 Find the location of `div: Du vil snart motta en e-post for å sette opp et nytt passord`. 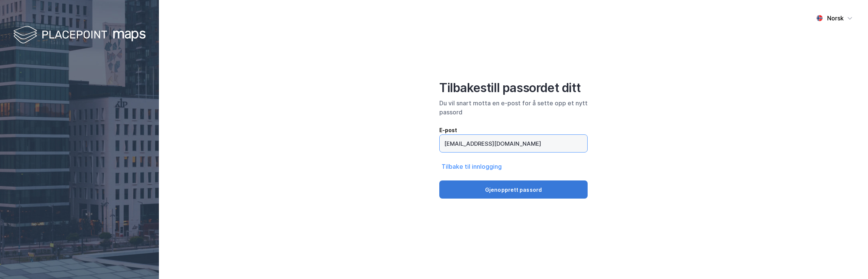

div: Du vil snart motta en e-post for å sette opp et nytt passord is located at coordinates (514, 108).